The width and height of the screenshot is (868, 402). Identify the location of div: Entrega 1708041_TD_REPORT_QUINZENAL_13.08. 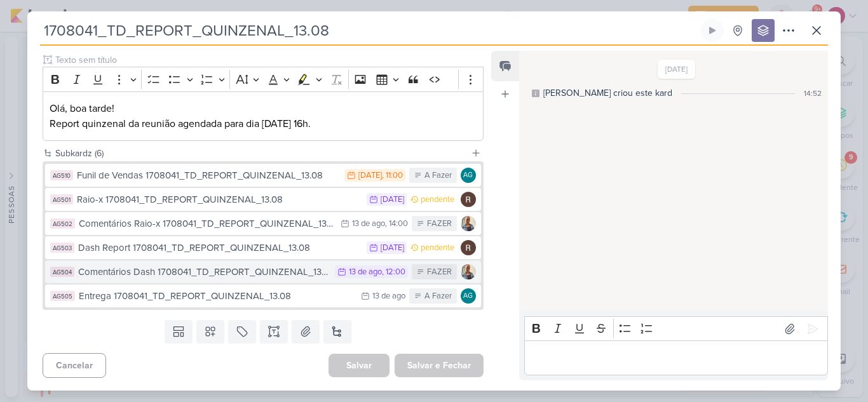
(217, 296).